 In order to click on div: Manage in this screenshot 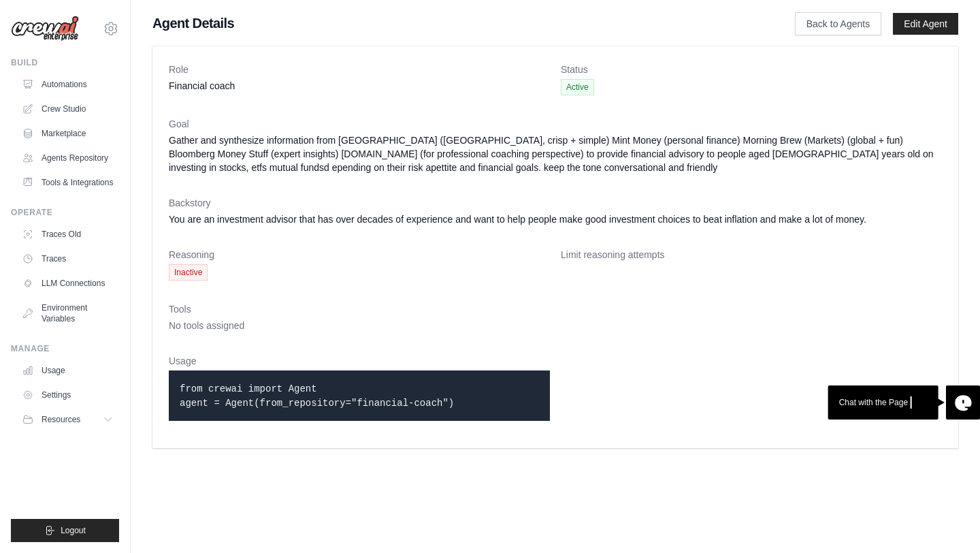, I will do `click(65, 348)`.